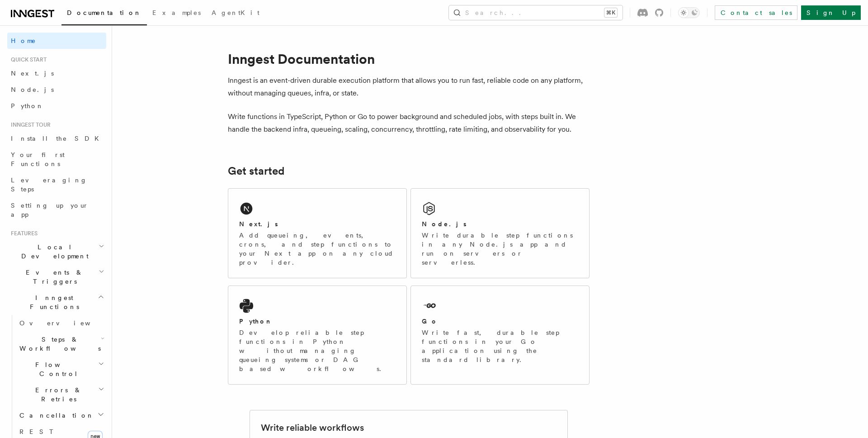 This screenshot has width=868, height=438. Describe the element at coordinates (52, 302) in the screenshot. I see `span: Inngest Functions` at that location.